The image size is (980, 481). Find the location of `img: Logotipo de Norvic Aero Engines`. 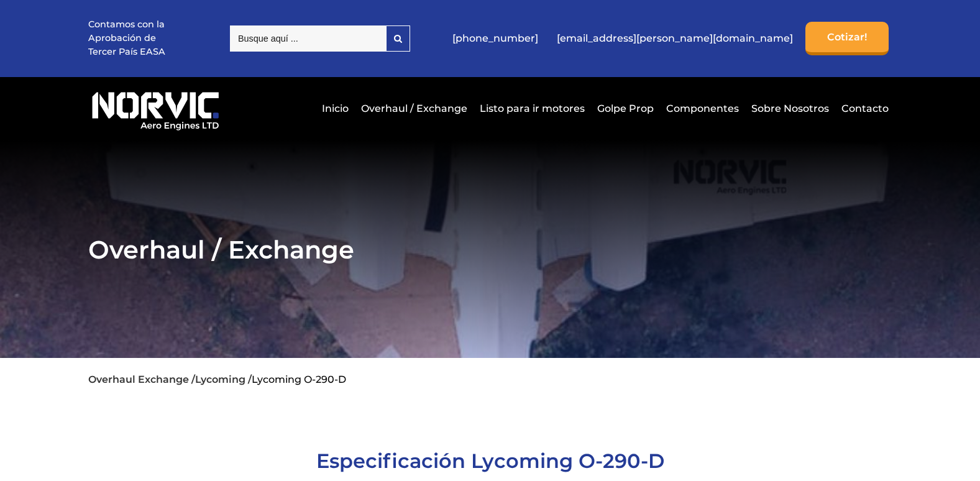

img: Logotipo de Norvic Aero Engines is located at coordinates (155, 108).